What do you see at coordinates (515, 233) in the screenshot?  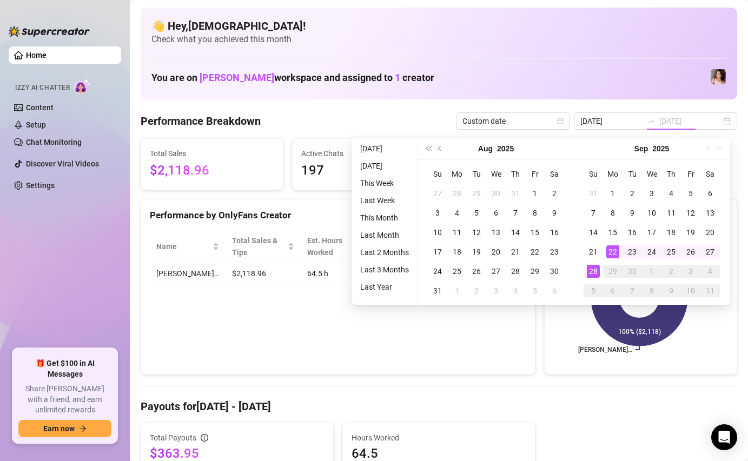 I see `td: 2025-08-14` at bounding box center [515, 233].